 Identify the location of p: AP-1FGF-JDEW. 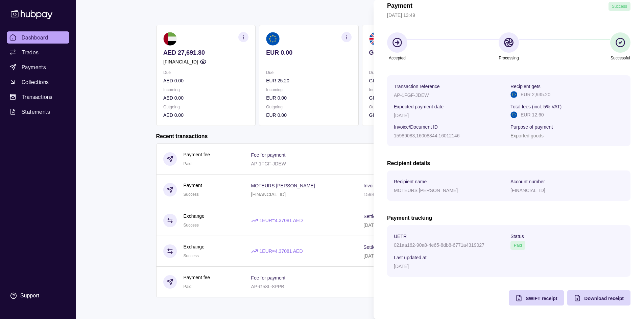
(411, 95).